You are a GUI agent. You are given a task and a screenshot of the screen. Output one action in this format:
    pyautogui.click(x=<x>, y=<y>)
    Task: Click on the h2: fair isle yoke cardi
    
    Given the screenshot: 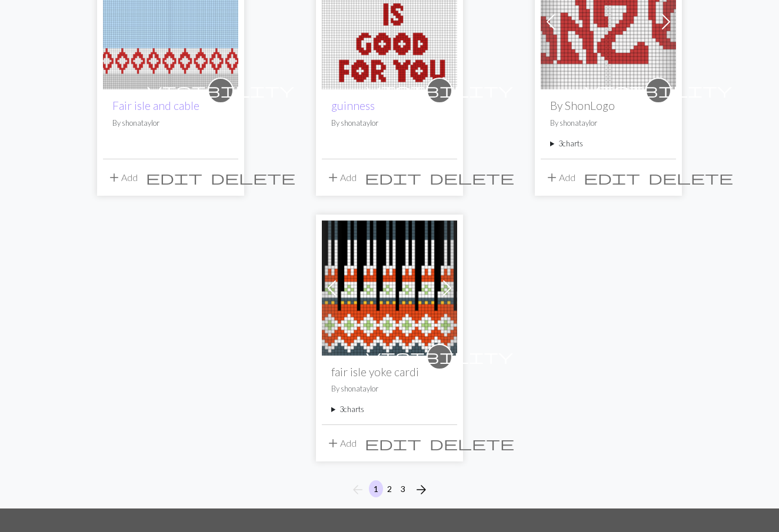 What is the action you would take?
    pyautogui.click(x=390, y=371)
    